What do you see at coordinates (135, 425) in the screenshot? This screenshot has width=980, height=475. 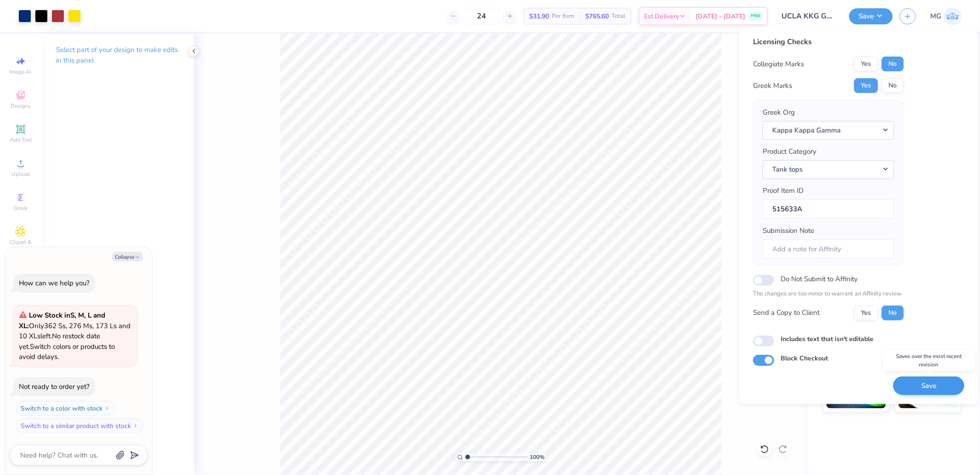 I see `img: Switch to a similar product with stock` at bounding box center [135, 425].